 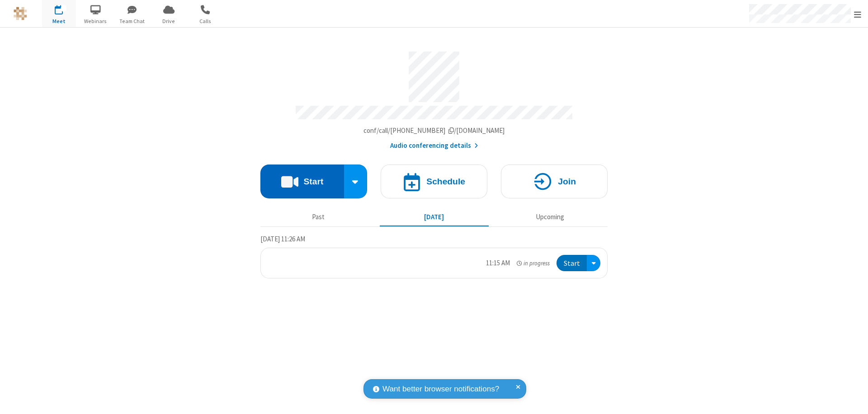 I want to click on div: 1, so click(x=64, y=8).